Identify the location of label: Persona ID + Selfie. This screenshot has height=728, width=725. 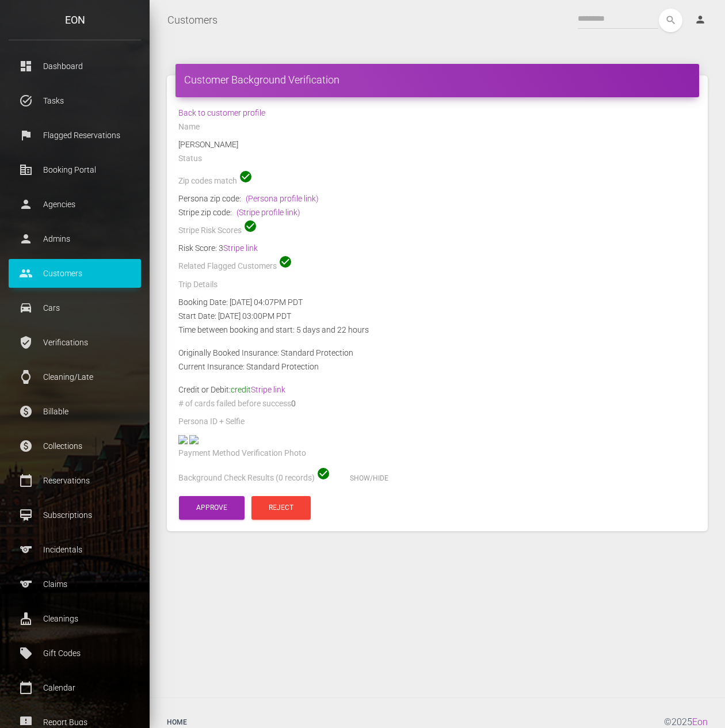
(211, 422).